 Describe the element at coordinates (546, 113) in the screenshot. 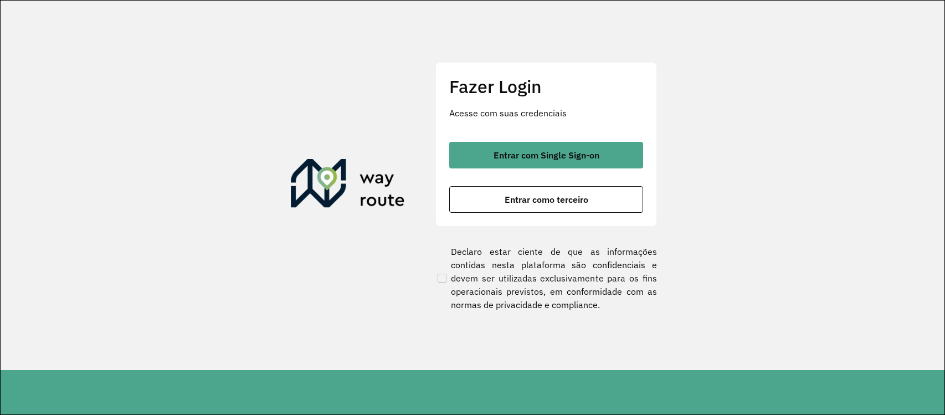

I see `p: Acesse com suas credenciais` at that location.